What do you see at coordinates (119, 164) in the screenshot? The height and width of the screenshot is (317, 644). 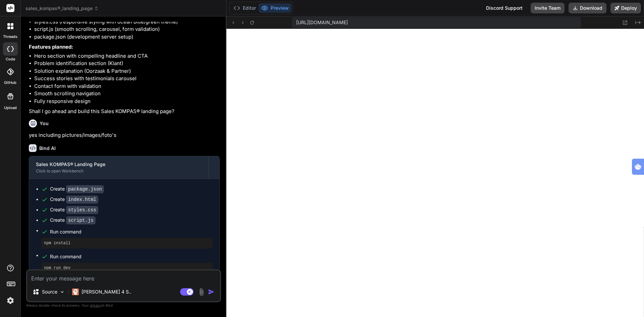 I see `div: Sales KOMPAS® Landing Page` at bounding box center [119, 164].